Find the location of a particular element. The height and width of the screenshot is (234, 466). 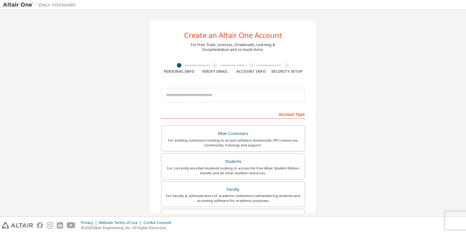

div: Account Type is located at coordinates (233, 114).